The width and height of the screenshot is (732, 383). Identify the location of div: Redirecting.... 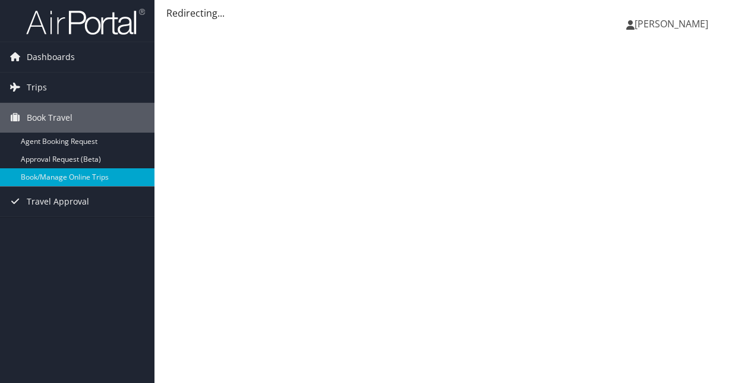
(443, 13).